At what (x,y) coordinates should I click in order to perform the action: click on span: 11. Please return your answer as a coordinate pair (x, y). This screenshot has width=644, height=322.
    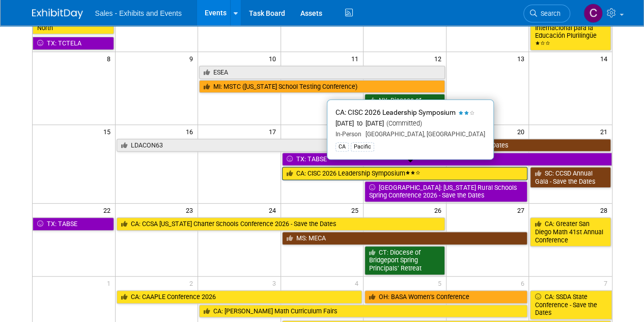
    Looking at the image, I should click on (356, 58).